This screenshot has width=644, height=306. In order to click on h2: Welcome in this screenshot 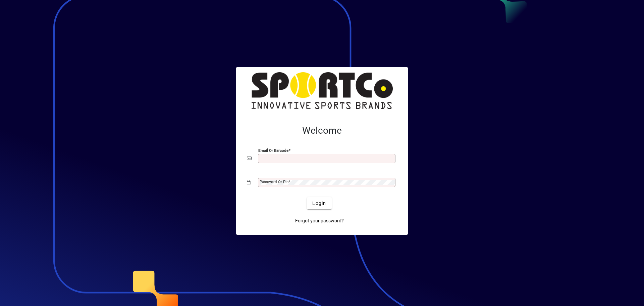, I will do `click(322, 131)`.